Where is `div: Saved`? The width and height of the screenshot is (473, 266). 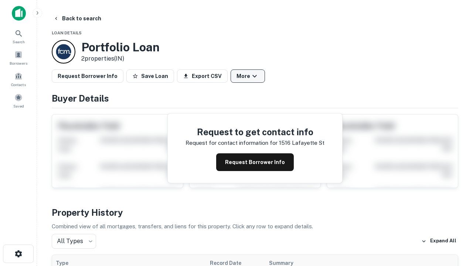
div: Saved is located at coordinates (18, 100).